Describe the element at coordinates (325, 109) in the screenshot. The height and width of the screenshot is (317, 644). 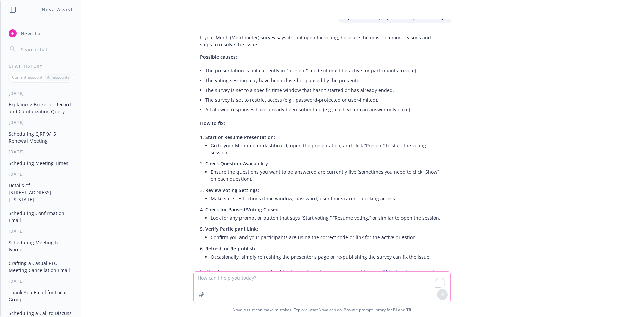
I see `li: All allowed responses have already been submitted (e.g., each voter can answer only once).` at that location.